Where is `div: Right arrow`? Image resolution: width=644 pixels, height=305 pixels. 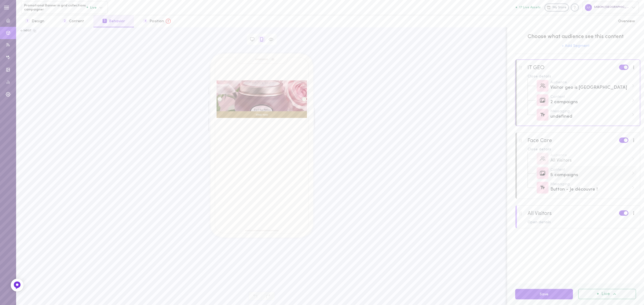 div: Right arrow is located at coordinates (304, 99).